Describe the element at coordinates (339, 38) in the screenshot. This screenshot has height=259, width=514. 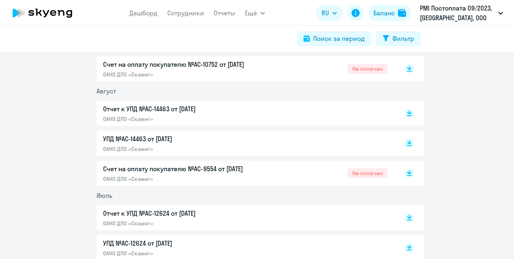
I see `div: Поиск за период` at that location.